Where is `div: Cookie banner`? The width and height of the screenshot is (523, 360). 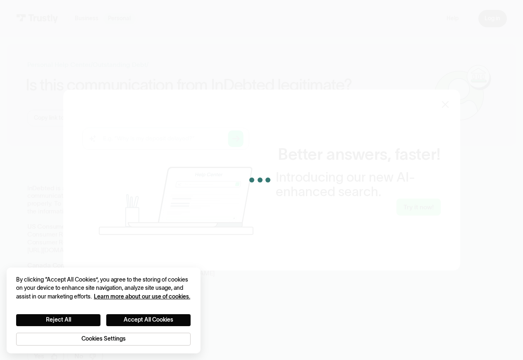
div: Cookie banner is located at coordinates (103, 311).